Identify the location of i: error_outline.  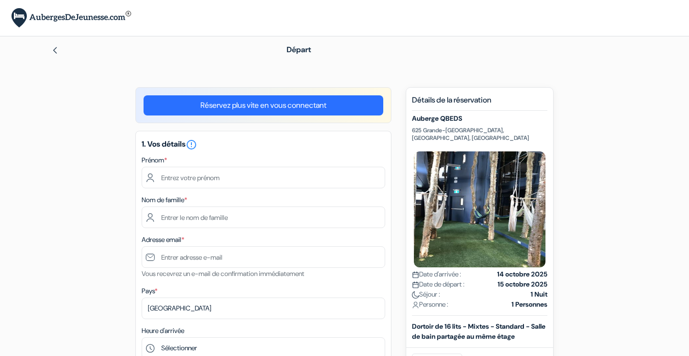
(191, 145).